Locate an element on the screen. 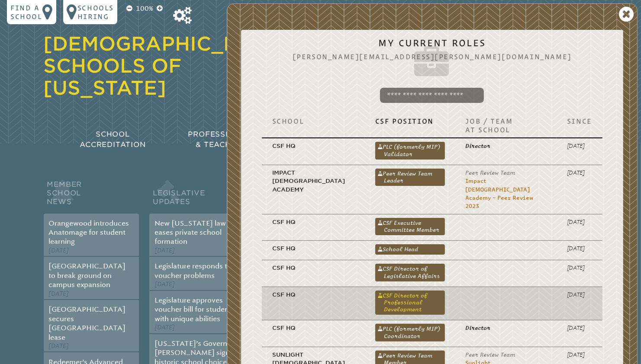  h2: Legislative Updates is located at coordinates (197, 196).